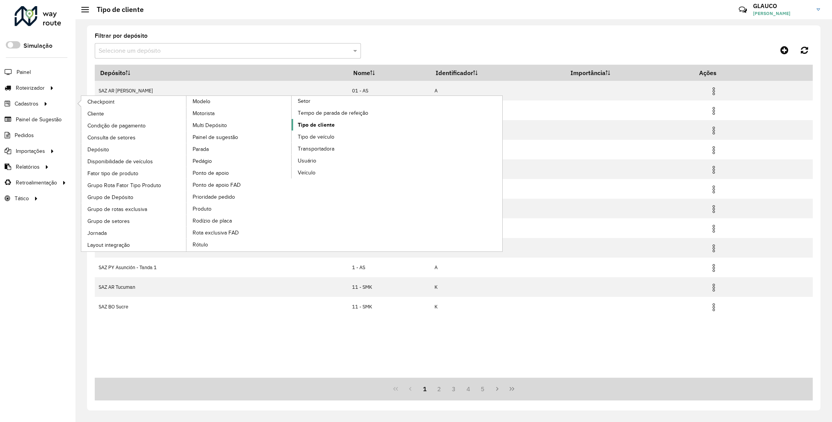 This screenshot has width=832, height=422. What do you see at coordinates (239, 244) in the screenshot?
I see `a: Rótulo` at bounding box center [239, 244].